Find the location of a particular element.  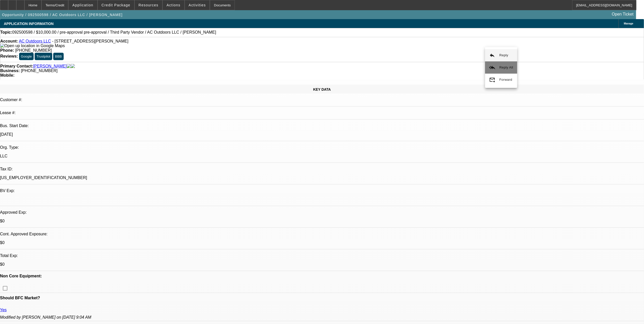

button: BBB is located at coordinates (58, 56).